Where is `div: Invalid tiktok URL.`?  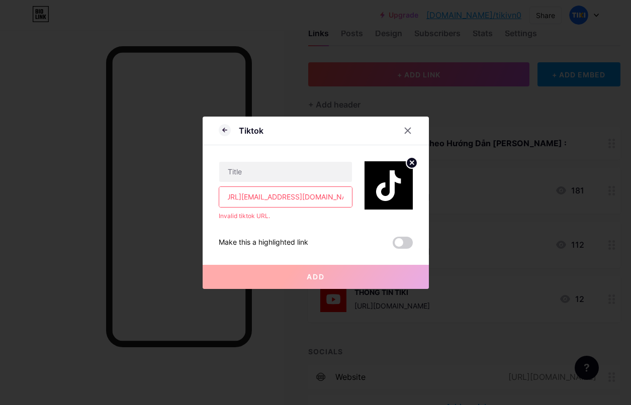
div: Invalid tiktok URL. is located at coordinates (286, 216).